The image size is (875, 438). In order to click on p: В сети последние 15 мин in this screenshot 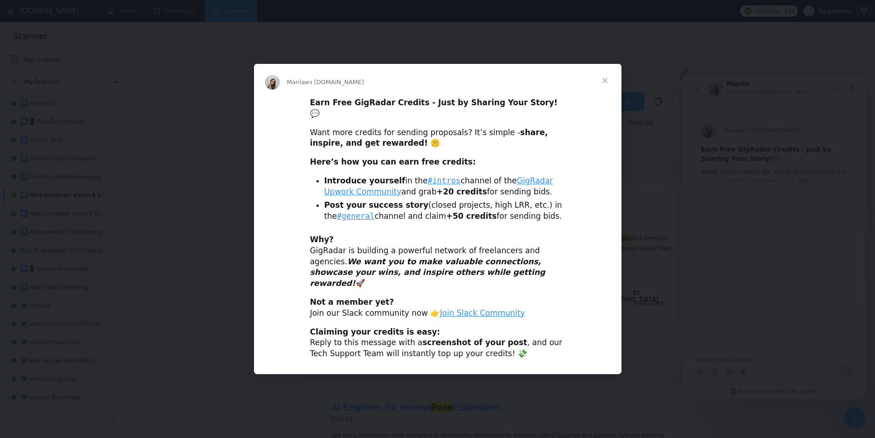, I will do `click(84, 16)`.